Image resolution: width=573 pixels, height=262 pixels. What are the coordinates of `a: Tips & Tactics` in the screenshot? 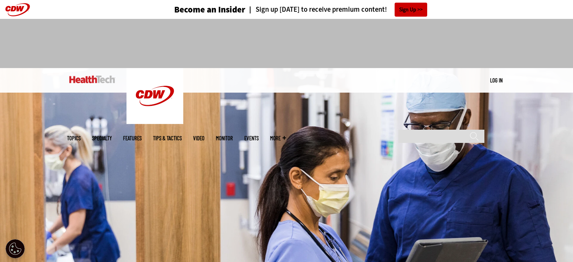 It's located at (167, 138).